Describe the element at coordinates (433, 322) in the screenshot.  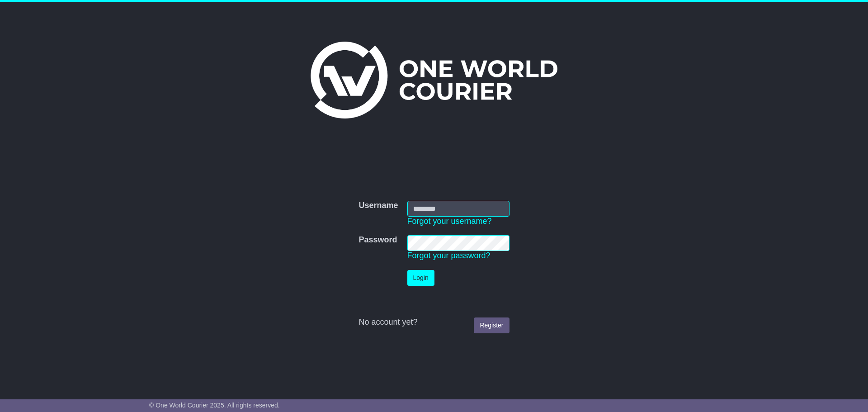
I see `div: No account yet?` at that location.